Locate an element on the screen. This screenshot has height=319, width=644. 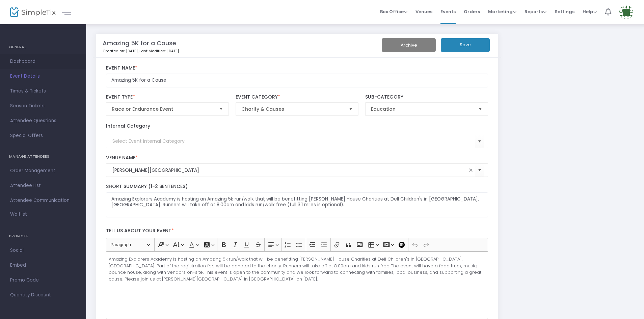
span: Settings is located at coordinates (564, 12).